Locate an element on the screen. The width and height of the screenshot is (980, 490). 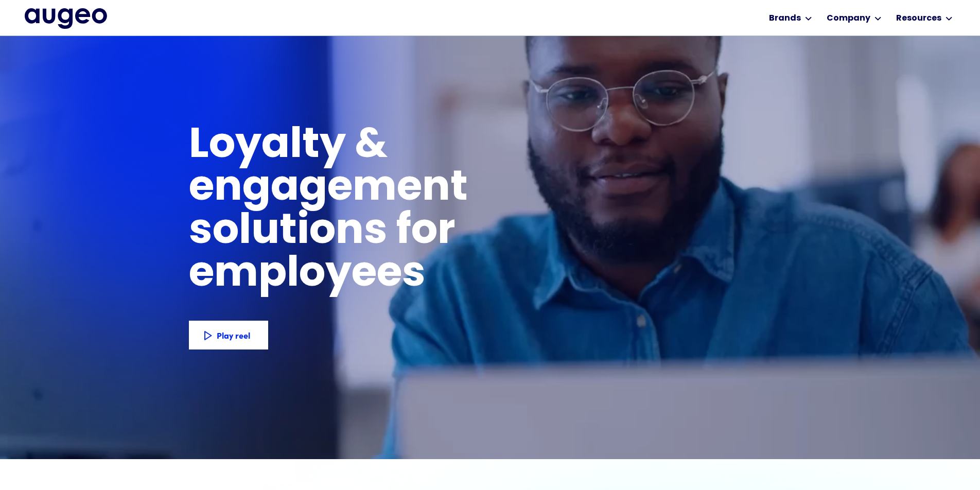
div: Brands is located at coordinates (785, 19).